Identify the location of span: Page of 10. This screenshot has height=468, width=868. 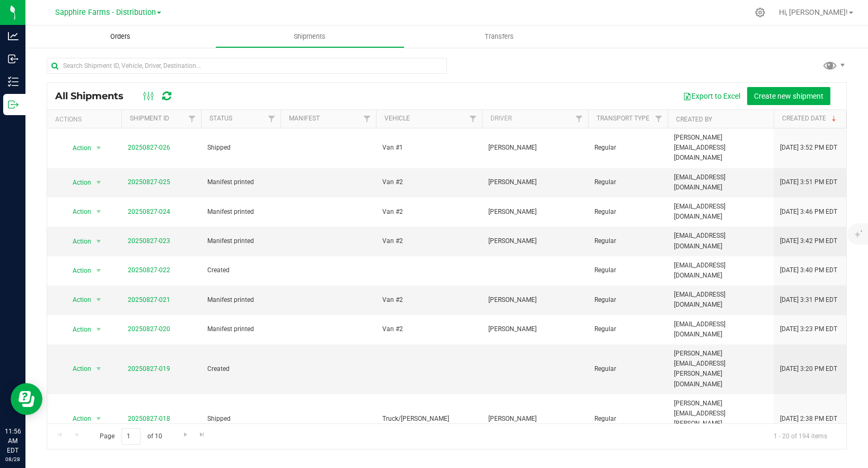
(130, 436).